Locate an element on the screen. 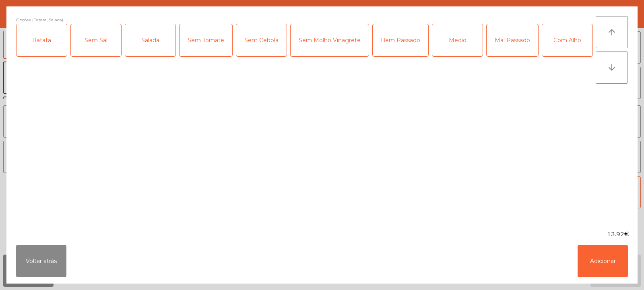  span: Opções is located at coordinates (23, 20).